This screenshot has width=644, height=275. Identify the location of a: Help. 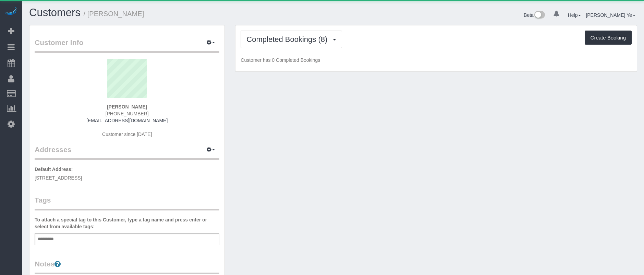
(574, 15).